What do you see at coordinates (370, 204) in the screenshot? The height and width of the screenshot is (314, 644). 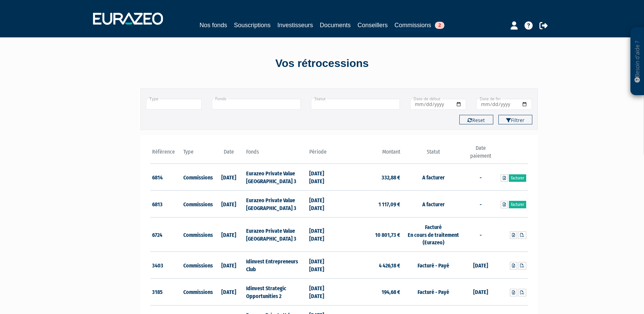 I see `td: 1 117,09 €` at bounding box center [370, 204].